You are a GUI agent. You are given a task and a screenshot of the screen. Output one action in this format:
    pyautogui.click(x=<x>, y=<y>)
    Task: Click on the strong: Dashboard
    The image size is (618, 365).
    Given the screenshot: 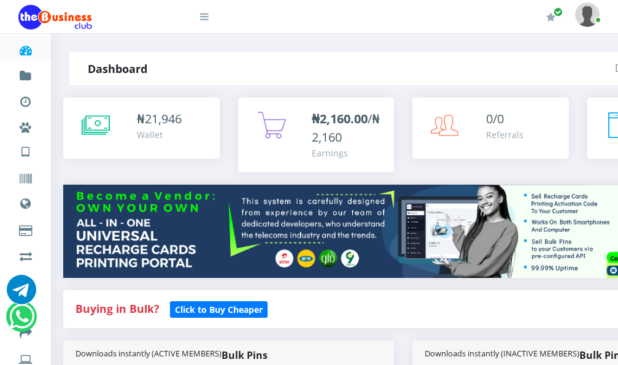 What is the action you would take?
    pyautogui.click(x=117, y=69)
    